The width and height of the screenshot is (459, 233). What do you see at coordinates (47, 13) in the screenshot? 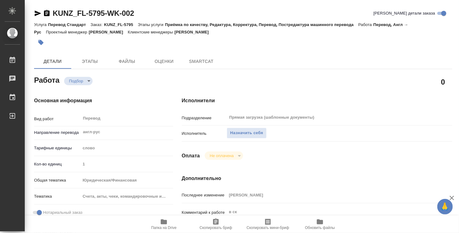
I see `button: Скопировать ссылку` at bounding box center [47, 13].